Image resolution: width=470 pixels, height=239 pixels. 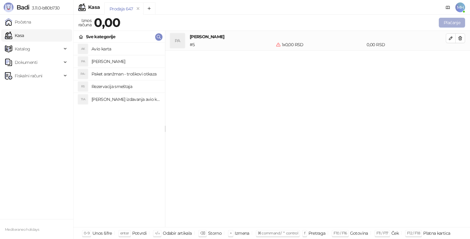 I want to click on div: # 5, so click(x=232, y=45).